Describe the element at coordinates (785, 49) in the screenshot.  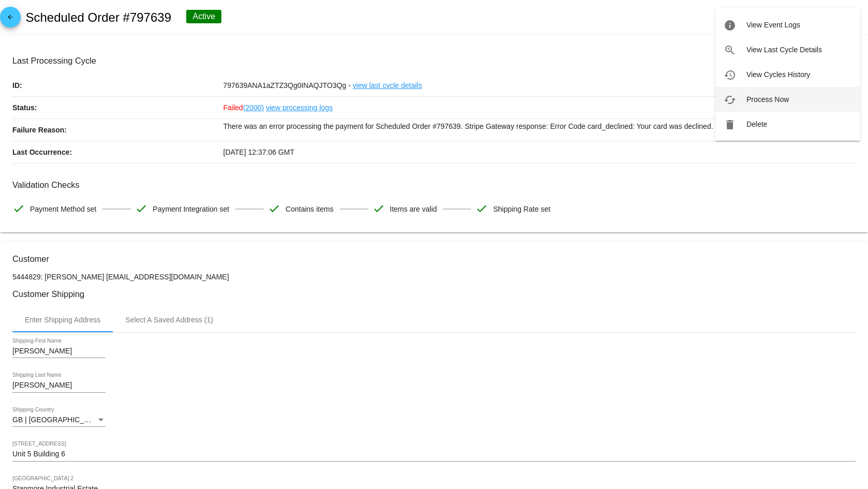
I see `span: View Last Cycle Details` at that location.